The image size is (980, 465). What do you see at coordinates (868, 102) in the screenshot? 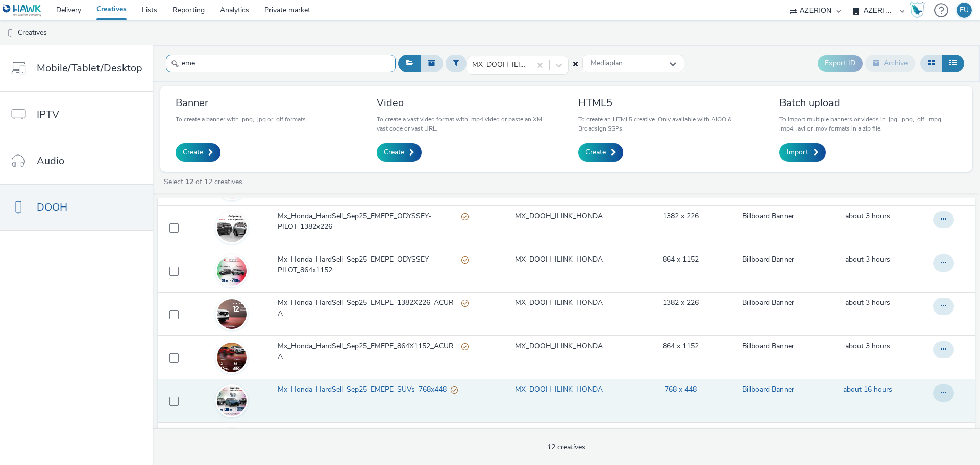
I see `h3: Batch upload` at bounding box center [868, 102].